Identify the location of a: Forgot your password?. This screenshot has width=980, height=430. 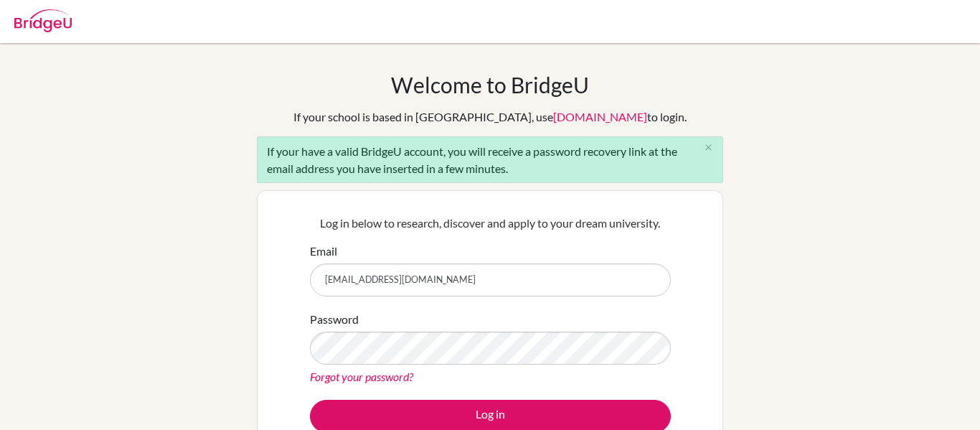
(362, 376).